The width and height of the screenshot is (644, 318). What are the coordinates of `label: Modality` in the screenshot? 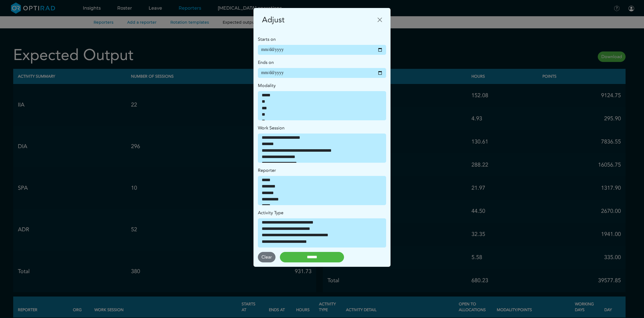 It's located at (267, 85).